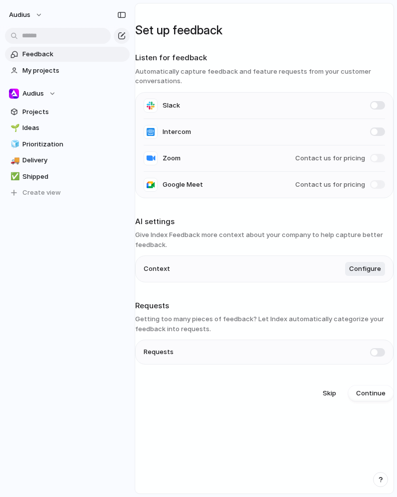 The width and height of the screenshot is (397, 497). What do you see at coordinates (74, 160) in the screenshot?
I see `span: Delivery` at bounding box center [74, 160].